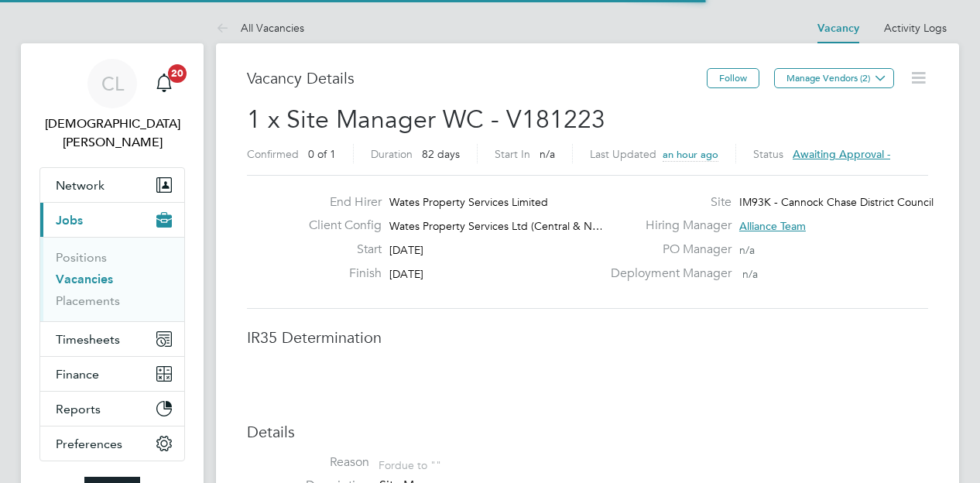 The width and height of the screenshot is (980, 483). Describe the element at coordinates (69, 220) in the screenshot. I see `span: Jobs` at that location.